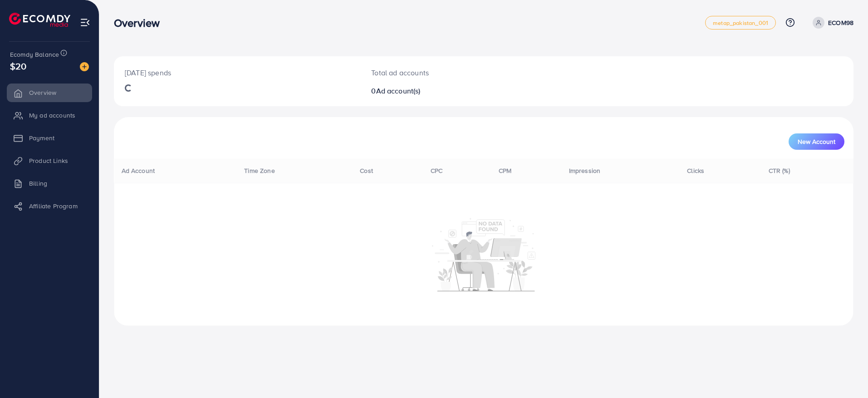 Image resolution: width=868 pixels, height=398 pixels. Describe the element at coordinates (841, 23) in the screenshot. I see `p: ECOM98` at that location.